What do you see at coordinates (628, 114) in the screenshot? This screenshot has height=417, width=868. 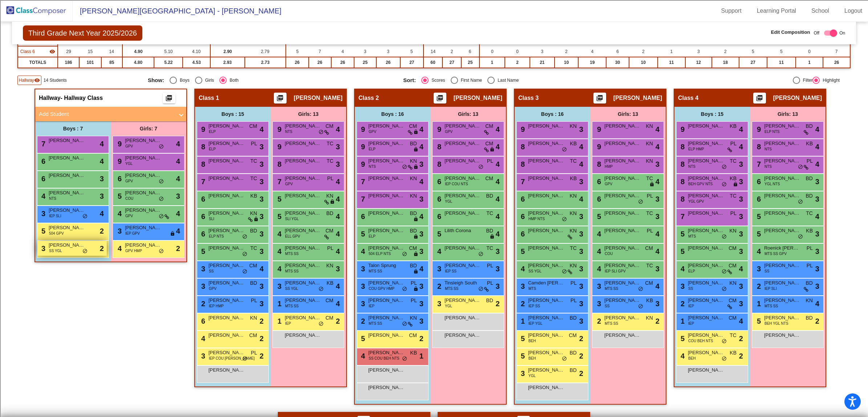 I see `div: Girls: 13` at bounding box center [628, 114].